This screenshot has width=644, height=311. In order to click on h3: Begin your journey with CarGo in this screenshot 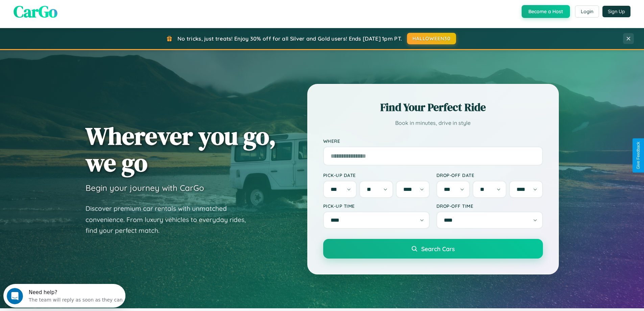, I will do `click(145, 188)`.